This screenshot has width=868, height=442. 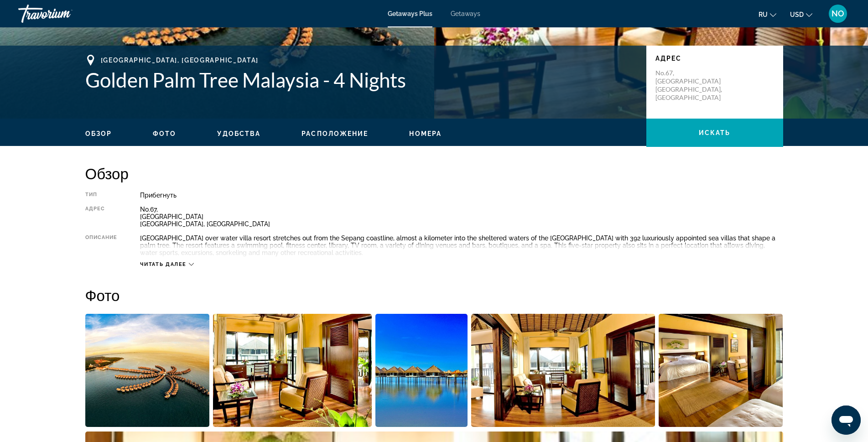 I want to click on div: Тип, so click(x=102, y=195).